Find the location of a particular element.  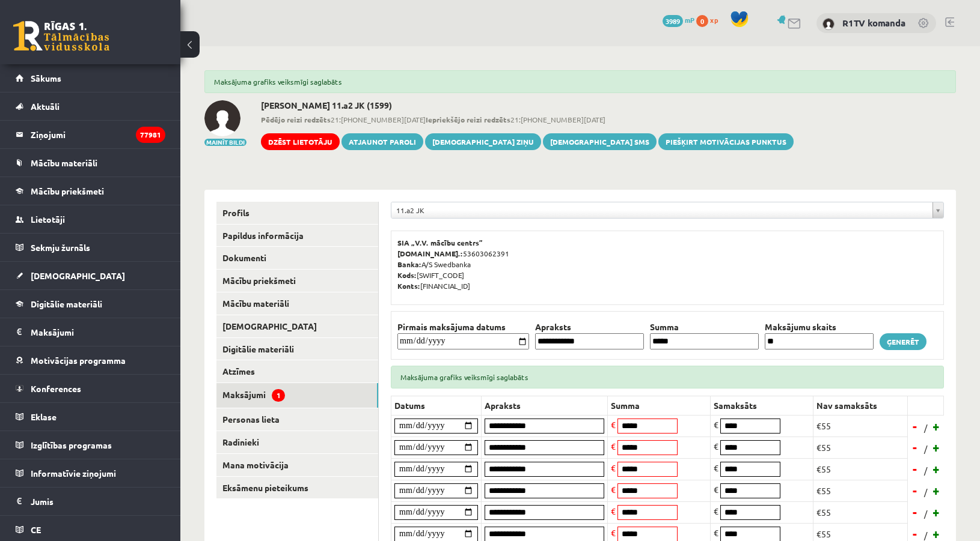

img: Roberts Zvaigzne is located at coordinates (223, 118).